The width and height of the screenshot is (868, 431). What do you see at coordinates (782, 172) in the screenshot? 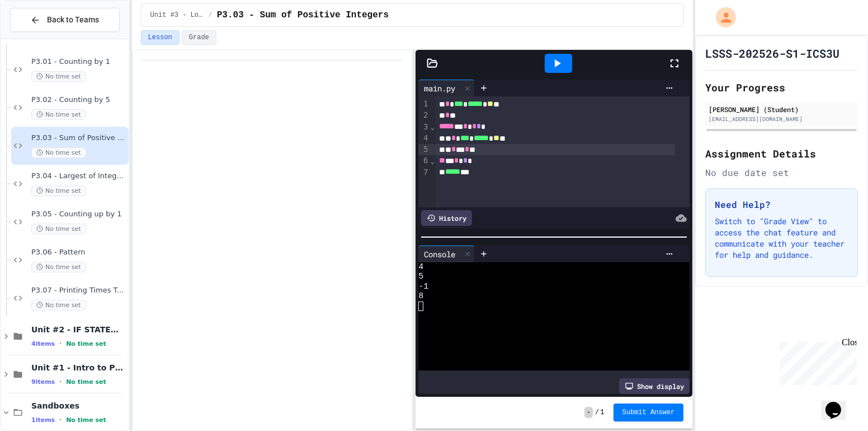
I see `div: No due date set` at bounding box center [782, 172].